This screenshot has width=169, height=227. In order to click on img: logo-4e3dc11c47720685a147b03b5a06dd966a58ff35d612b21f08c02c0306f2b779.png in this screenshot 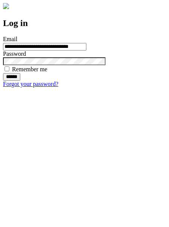, I will do `click(6, 6)`.